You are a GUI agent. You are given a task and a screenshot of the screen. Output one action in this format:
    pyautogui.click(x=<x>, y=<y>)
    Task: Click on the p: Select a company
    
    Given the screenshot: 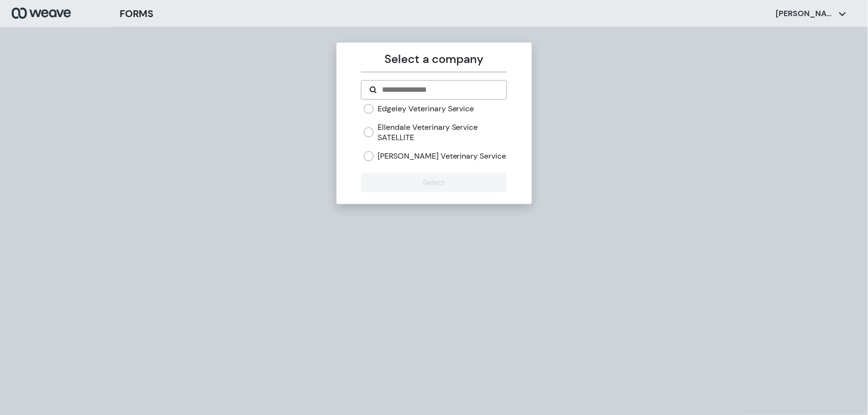 What is the action you would take?
    pyautogui.click(x=434, y=59)
    